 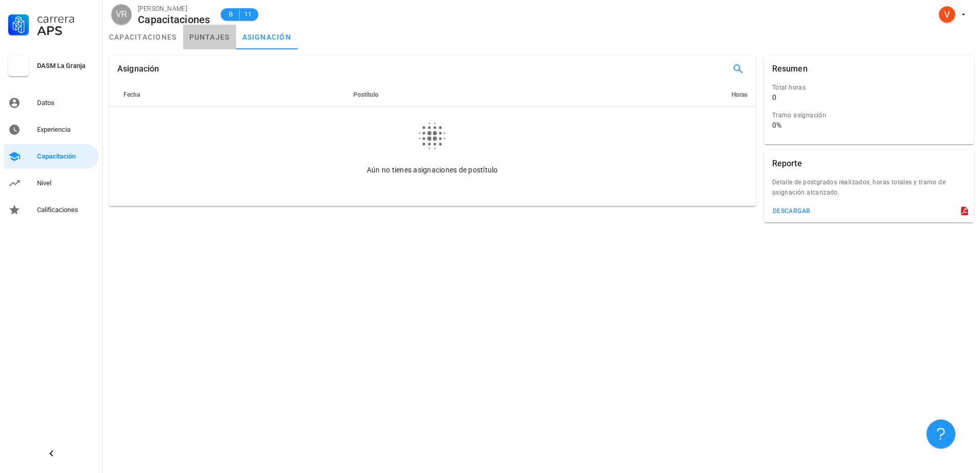 I want to click on span: 11, so click(x=248, y=15).